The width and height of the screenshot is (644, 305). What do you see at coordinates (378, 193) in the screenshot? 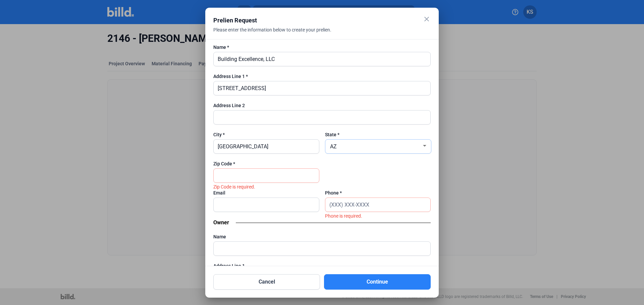
I see `div: Phone *` at bounding box center [378, 193].